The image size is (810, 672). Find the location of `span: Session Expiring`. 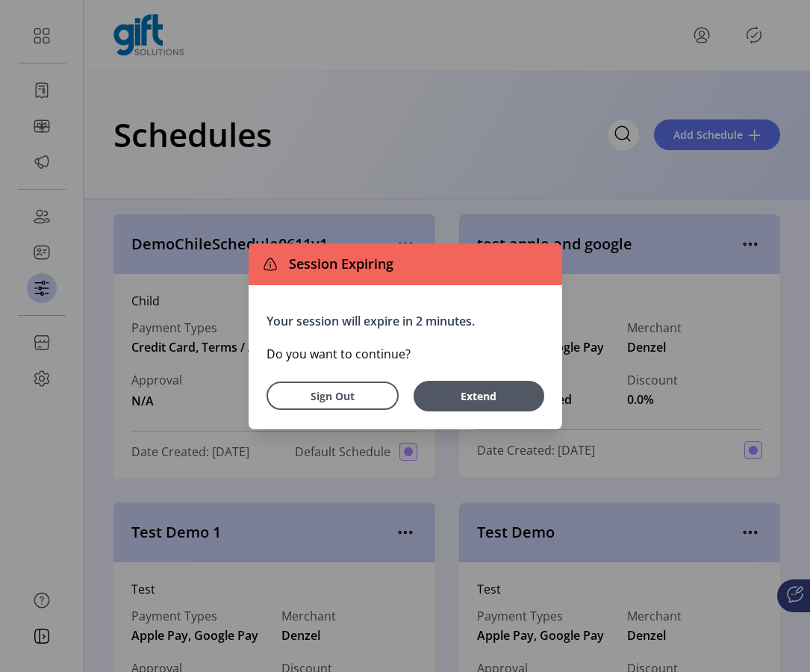

span: Session Expiring is located at coordinates (338, 264).